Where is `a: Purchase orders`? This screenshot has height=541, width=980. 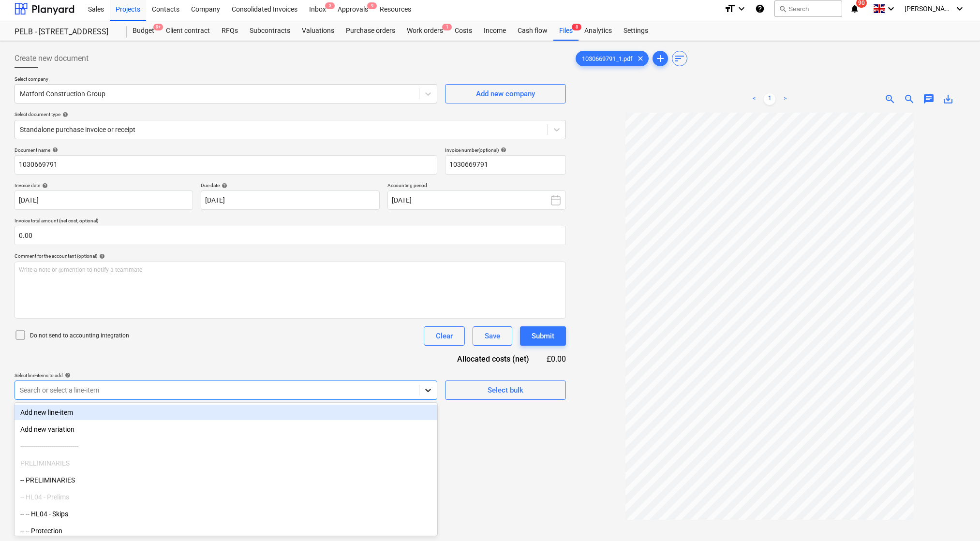
a: Purchase orders is located at coordinates (370, 31).